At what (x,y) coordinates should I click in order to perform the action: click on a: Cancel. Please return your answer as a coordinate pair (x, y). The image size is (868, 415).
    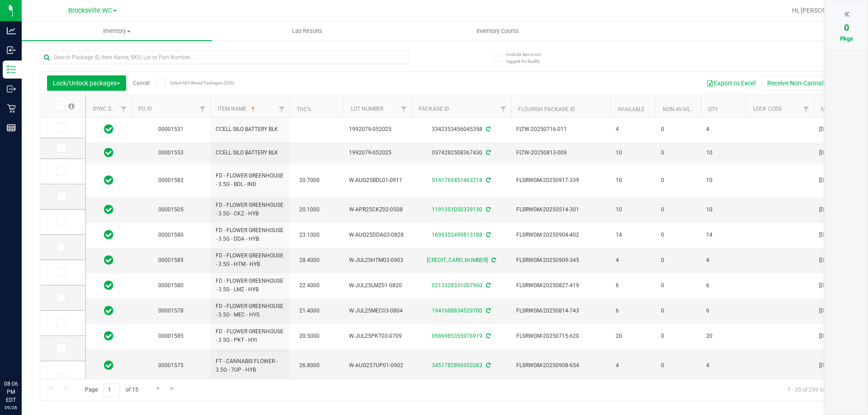
    Looking at the image, I should click on (141, 83).